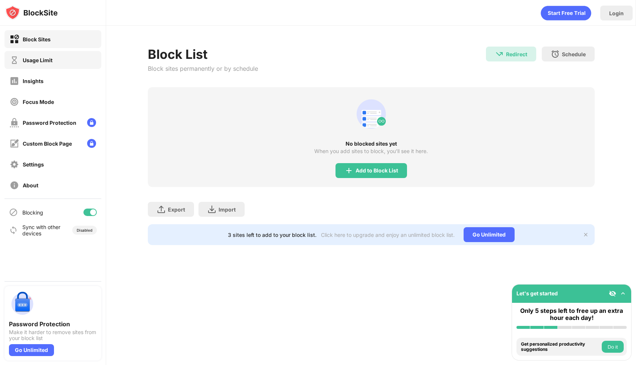  What do you see at coordinates (33, 81) in the screenshot?
I see `div: Insights` at bounding box center [33, 81].